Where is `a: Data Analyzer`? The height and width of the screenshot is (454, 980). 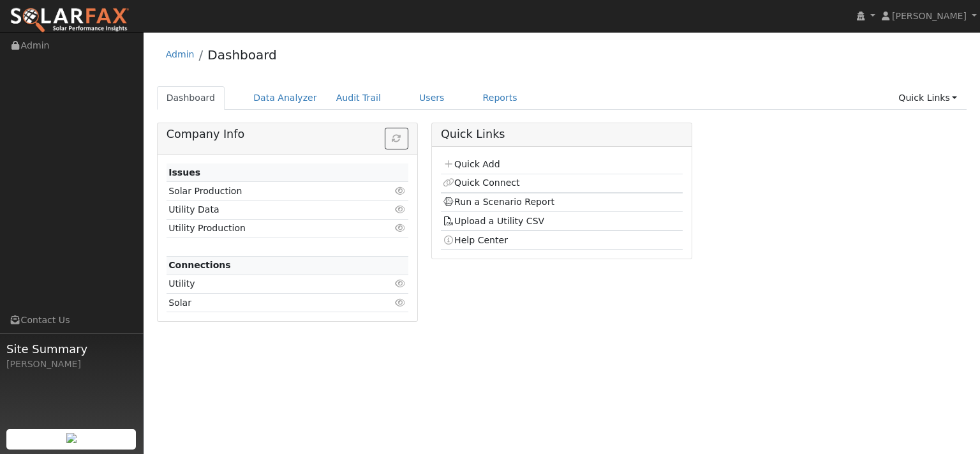
a: Data Analyzer is located at coordinates (286, 98).